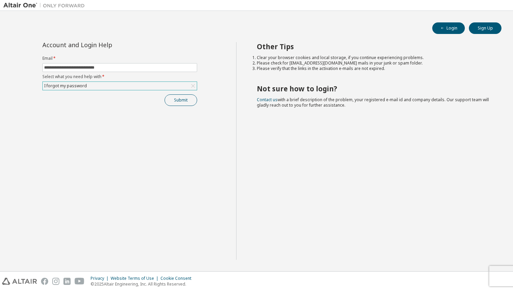 The width and height of the screenshot is (513, 291). I want to click on img: altair_logo.svg, so click(19, 281).